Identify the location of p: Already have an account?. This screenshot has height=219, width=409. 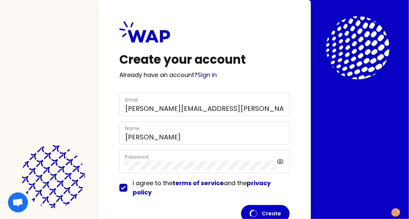
(204, 75).